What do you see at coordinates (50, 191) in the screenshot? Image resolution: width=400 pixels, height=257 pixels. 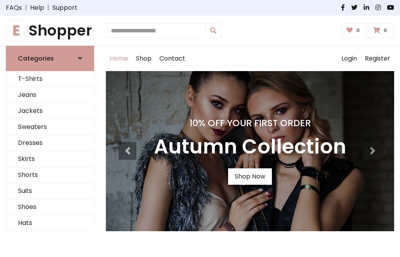 I see `a: Suits` at bounding box center [50, 191].